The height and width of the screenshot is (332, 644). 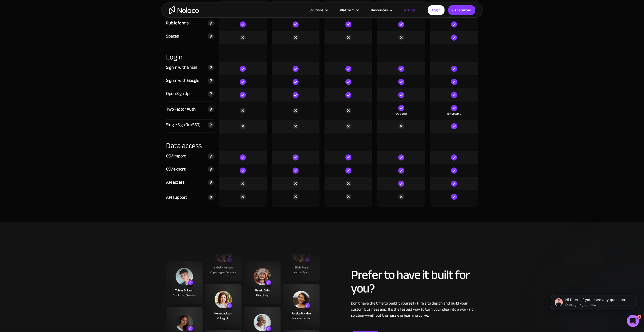 What do you see at coordinates (181, 109) in the screenshot?
I see `div: Two Factor Auth` at bounding box center [181, 109].